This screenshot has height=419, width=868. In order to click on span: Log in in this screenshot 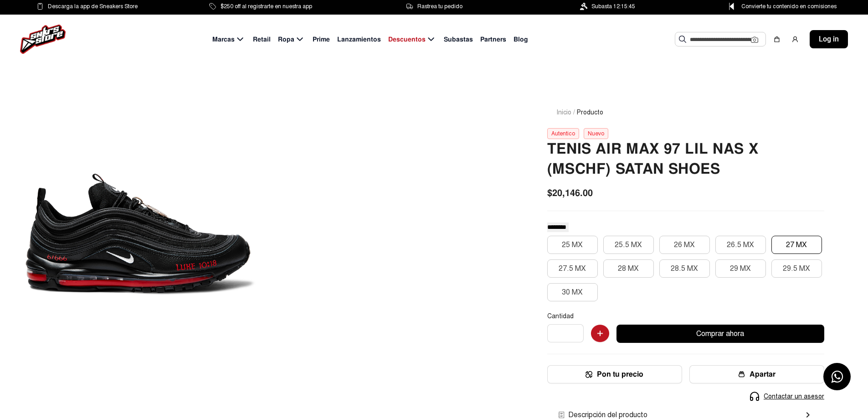, I will do `click(829, 39)`.